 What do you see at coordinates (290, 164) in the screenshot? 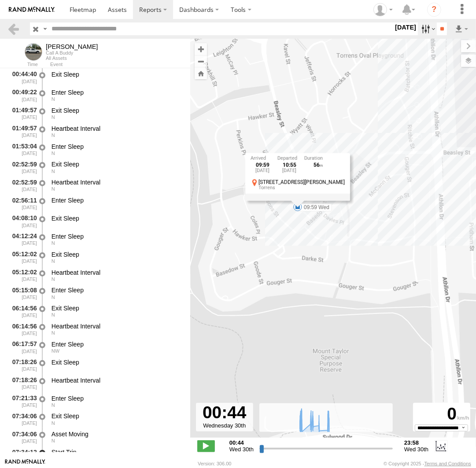
I see `div: 10:55` at bounding box center [290, 164].